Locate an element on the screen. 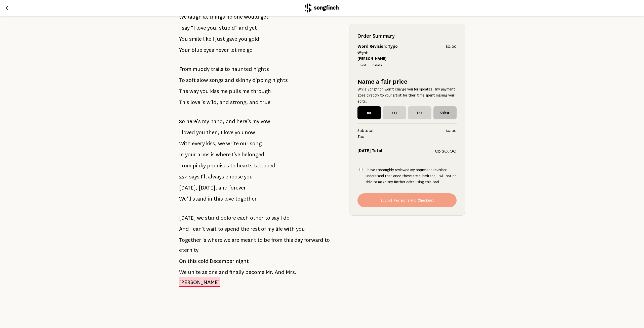 The height and width of the screenshot is (328, 644). span: together is located at coordinates (246, 199).